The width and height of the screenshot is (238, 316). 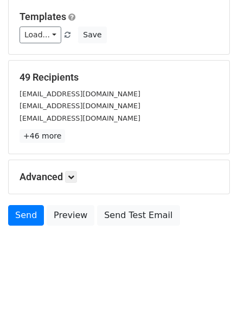 What do you see at coordinates (40, 35) in the screenshot?
I see `a: Load...` at bounding box center [40, 35].